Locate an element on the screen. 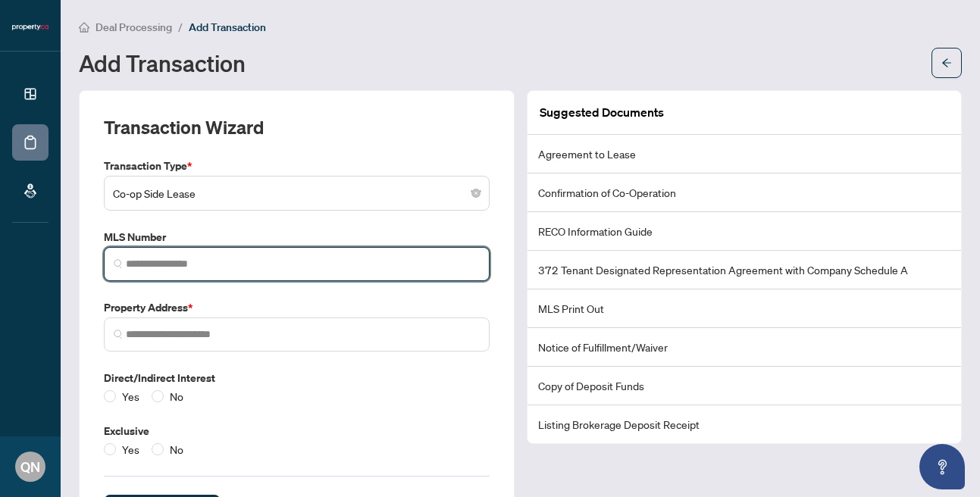 The width and height of the screenshot is (980, 497). li: 372 Tenant Designated Representation Agreement with Company Schedule A is located at coordinates (744, 270).